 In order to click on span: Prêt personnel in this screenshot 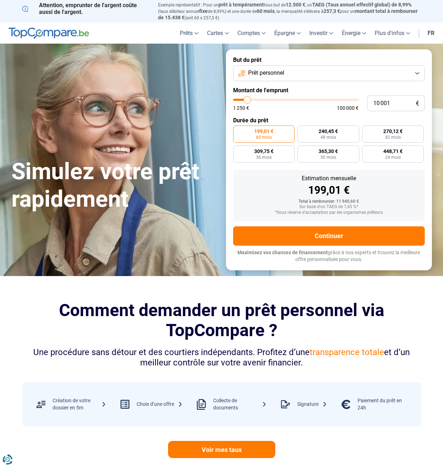, I will do `click(266, 73)`.